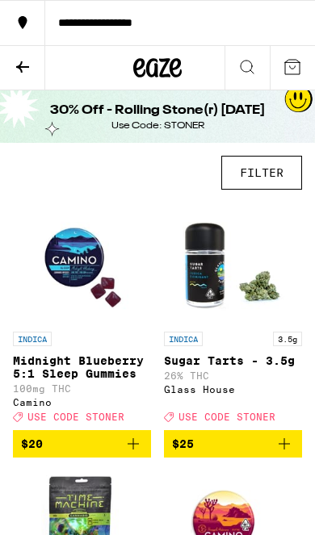 Image resolution: width=315 pixels, height=535 pixels. What do you see at coordinates (82, 263) in the screenshot?
I see `img: Camino - Midnight Blueberry 5:1 Sleep Gummies` at bounding box center [82, 263].